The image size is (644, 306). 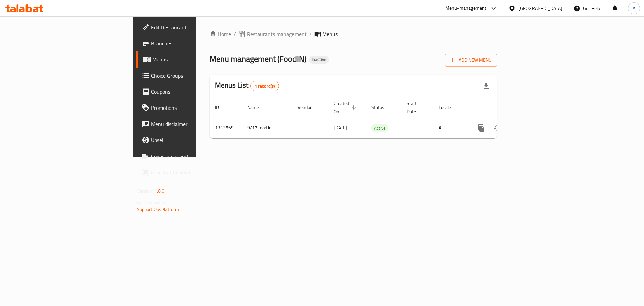 What do you see at coordinates (188, 140) in the screenshot?
I see `a: Upsell` at bounding box center [188, 140].